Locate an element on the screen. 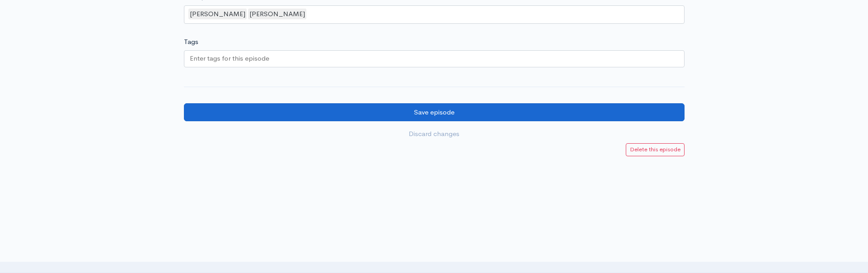 The image size is (868, 273). small: Delete this episode is located at coordinates (655, 149).